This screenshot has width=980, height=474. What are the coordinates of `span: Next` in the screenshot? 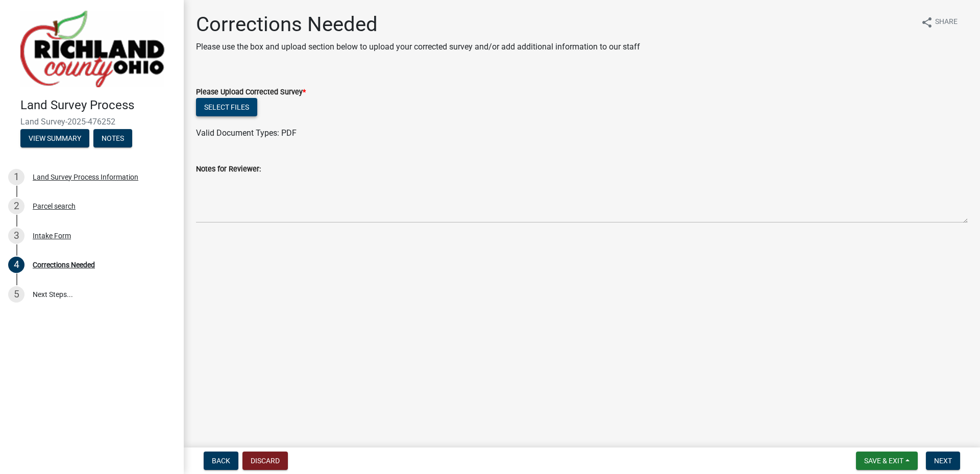 It's located at (943, 461).